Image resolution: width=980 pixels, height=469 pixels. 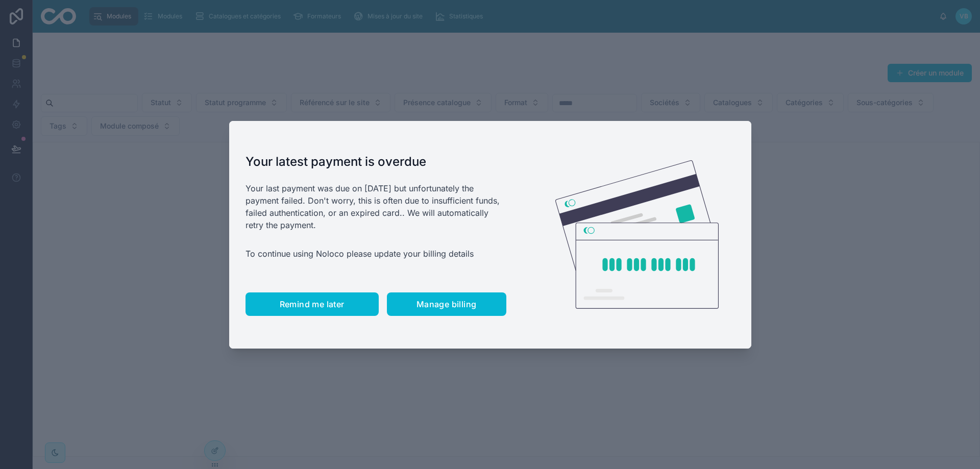 What do you see at coordinates (637, 235) in the screenshot?
I see `img: Credit card illustration` at bounding box center [637, 235].